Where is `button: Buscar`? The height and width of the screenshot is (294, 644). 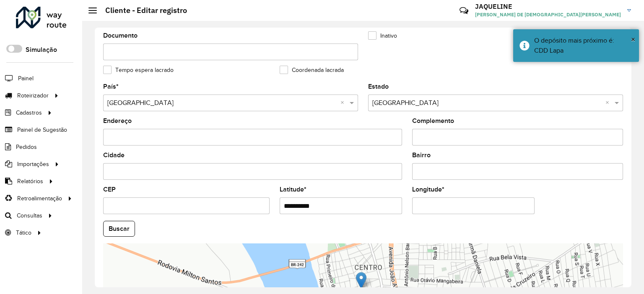 button: Buscar is located at coordinates (119, 229).